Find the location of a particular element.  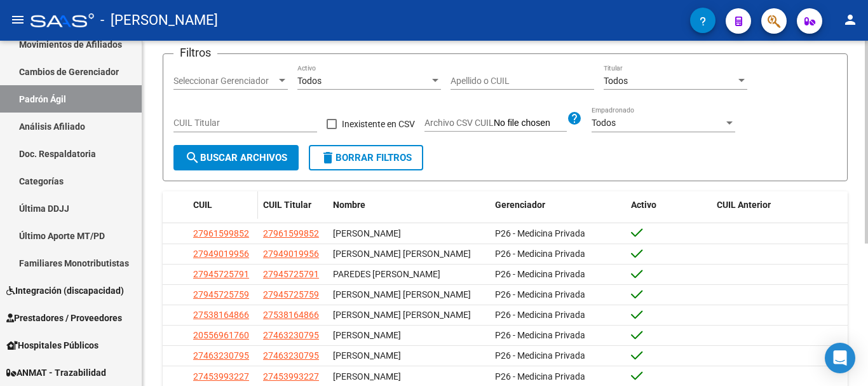

input: Archivo CSV CUIL is located at coordinates (530, 124).